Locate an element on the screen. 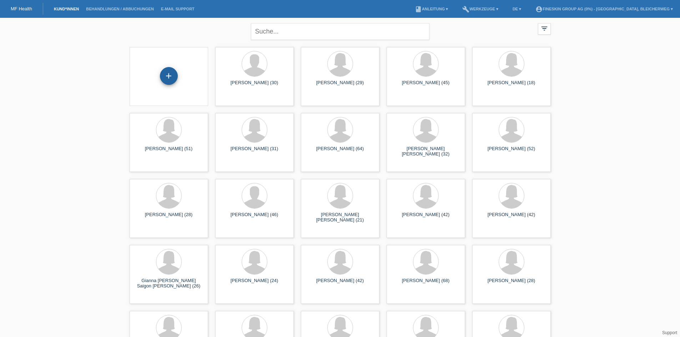 The image size is (680, 337). a: Behandlungen / Abbuchungen is located at coordinates (120, 9).